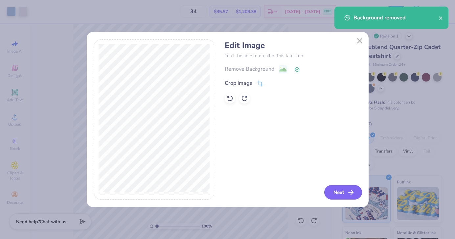  What do you see at coordinates (359, 41) in the screenshot?
I see `button: Close` at bounding box center [359, 41].